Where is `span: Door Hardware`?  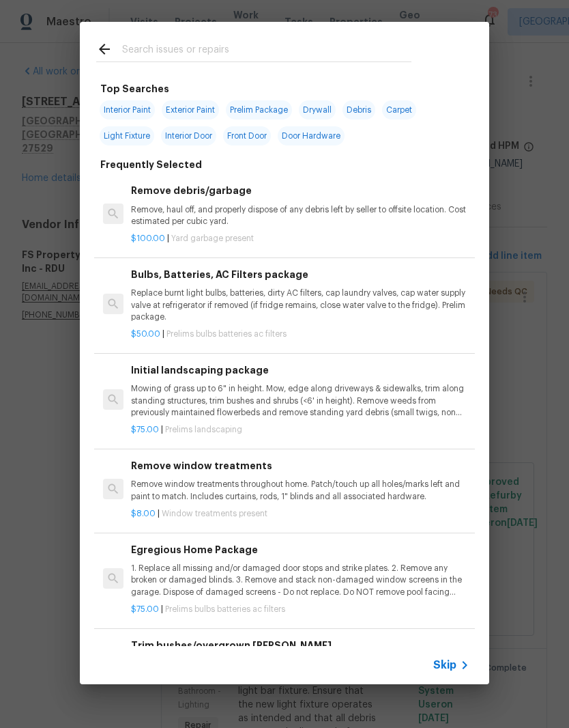 span: Door Hardware is located at coordinates (311, 136).